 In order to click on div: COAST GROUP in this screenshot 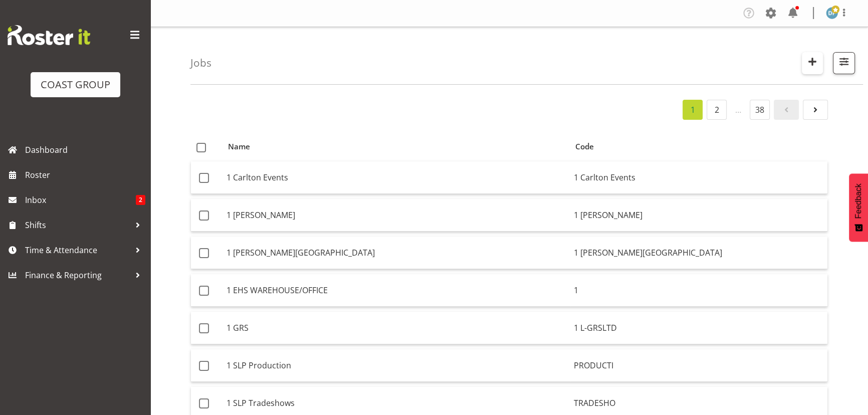, I will do `click(75, 85)`.